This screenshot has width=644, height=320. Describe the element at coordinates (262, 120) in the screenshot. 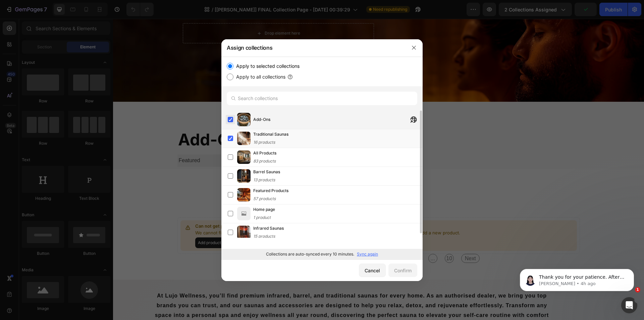

I see `span: Add-Ons` at that location.